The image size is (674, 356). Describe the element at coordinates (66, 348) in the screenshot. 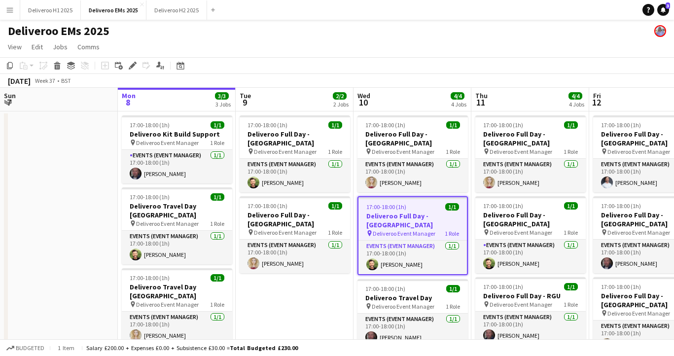

I see `span: 1 item` at that location.